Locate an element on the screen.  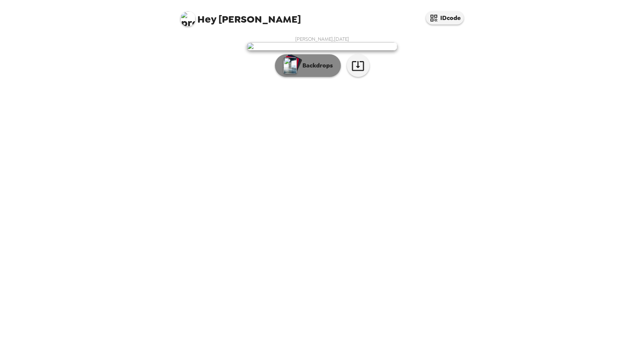
button: Backdrops is located at coordinates (308, 66).